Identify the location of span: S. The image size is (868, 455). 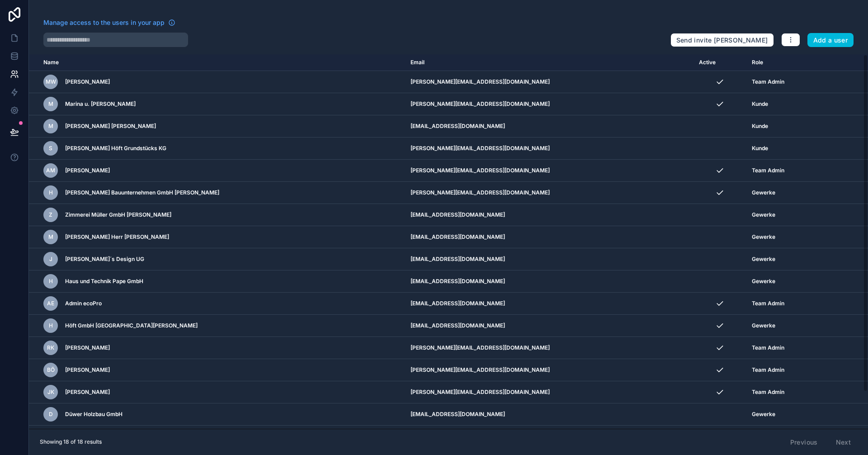
(51, 149).